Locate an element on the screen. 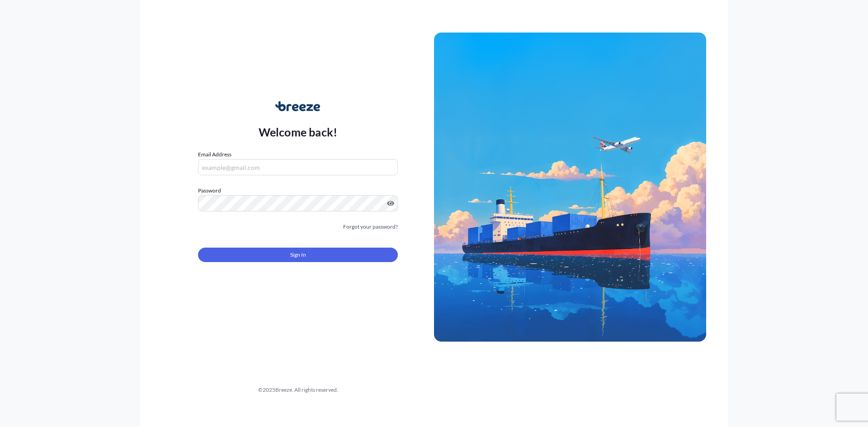  span: Sign In is located at coordinates (298, 255).